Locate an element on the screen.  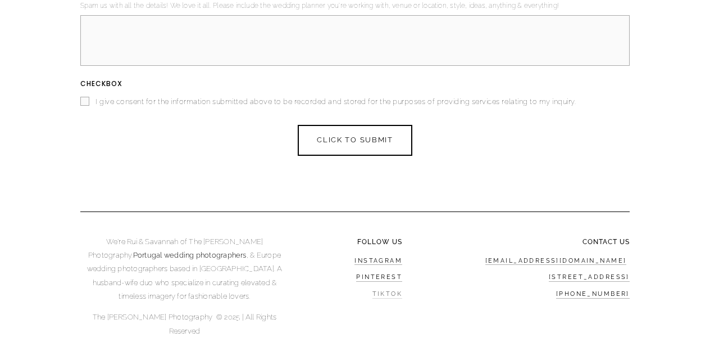
a: Pinterest is located at coordinates (379, 277).